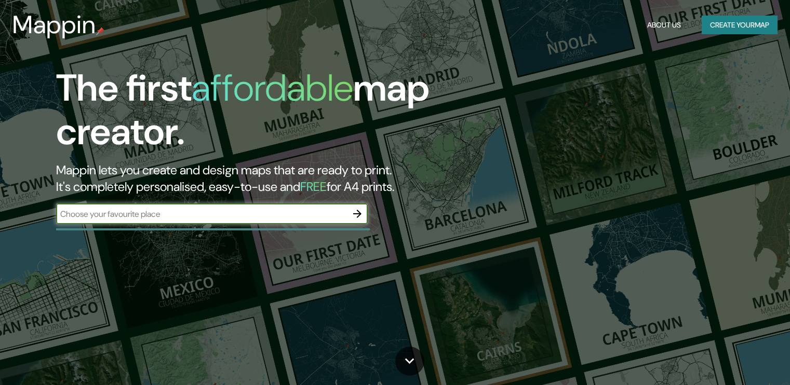 This screenshot has width=790, height=385. I want to click on input: Choose your favourite place, so click(202, 214).